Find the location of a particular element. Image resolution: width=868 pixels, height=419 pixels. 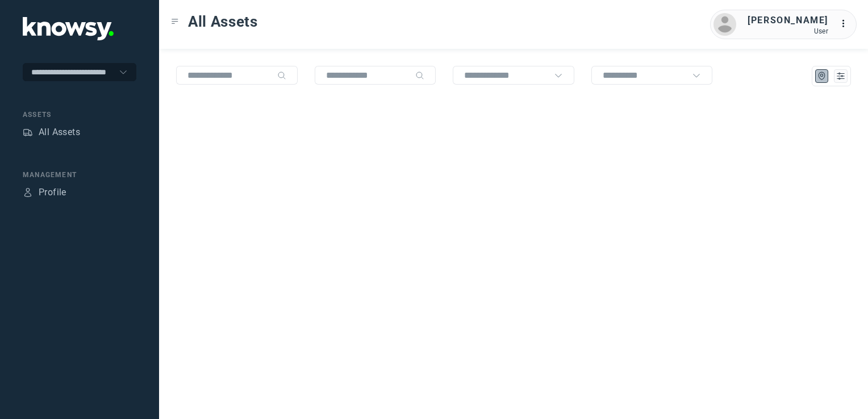

div: List is located at coordinates (841, 76).